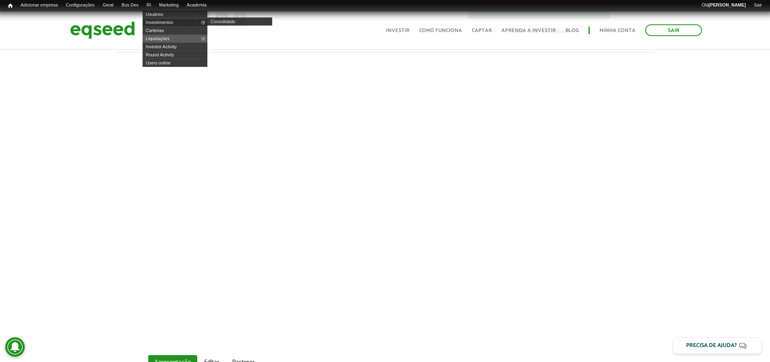 The width and height of the screenshot is (770, 362). I want to click on a: Blog, so click(572, 30).